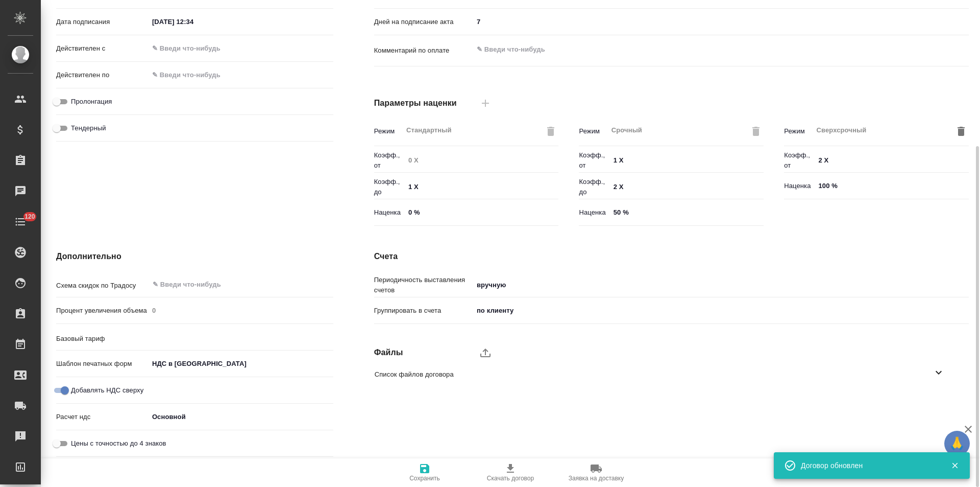  What do you see at coordinates (241, 417) in the screenshot?
I see `div: Основной` at bounding box center [241, 417].